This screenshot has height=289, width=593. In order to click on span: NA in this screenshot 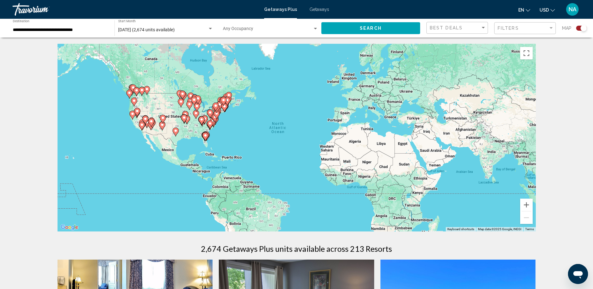, I will do `click(573, 9)`.